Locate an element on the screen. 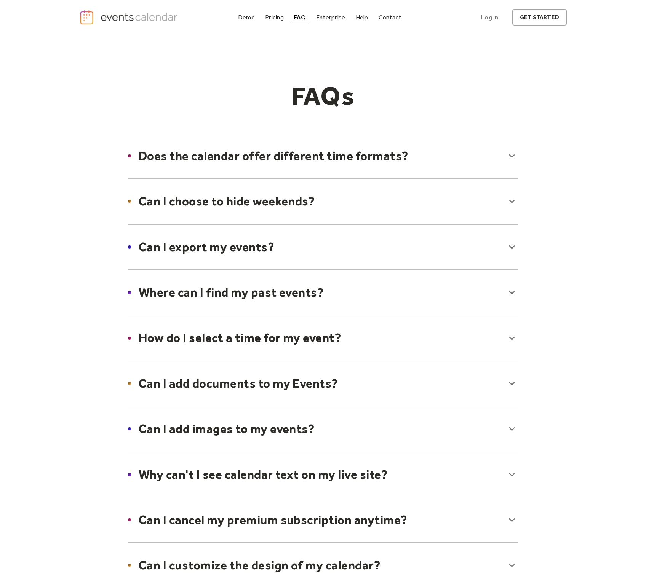 The width and height of the screenshot is (646, 587). a: Contact is located at coordinates (390, 17).